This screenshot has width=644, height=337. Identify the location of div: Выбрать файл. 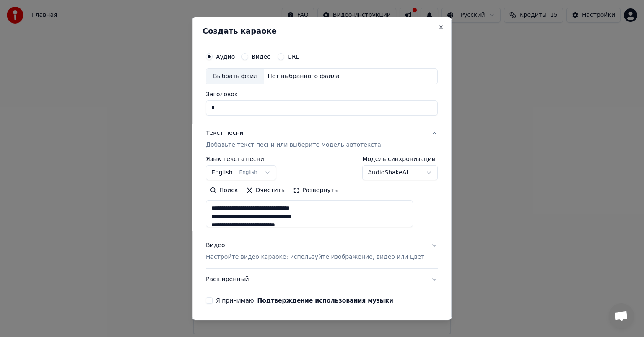
(236, 77).